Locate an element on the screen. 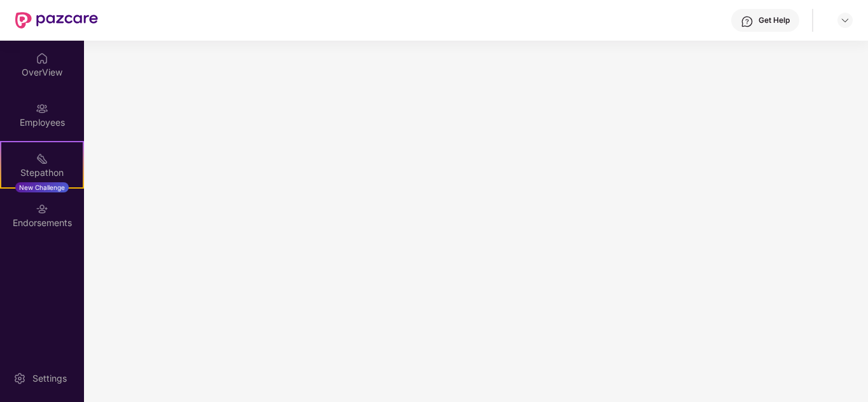 The width and height of the screenshot is (868, 402). div: Stepathon is located at coordinates (42, 173).